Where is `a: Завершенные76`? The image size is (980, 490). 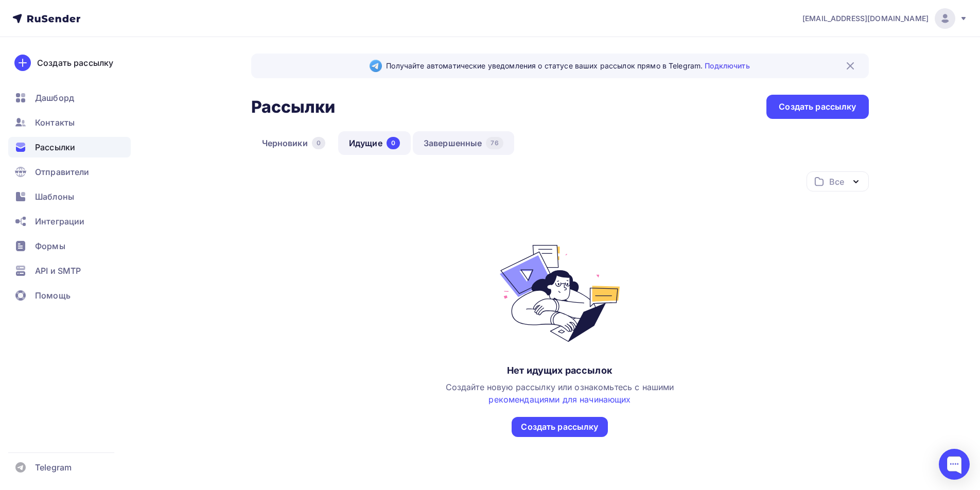 a: Завершенные76 is located at coordinates (464, 143).